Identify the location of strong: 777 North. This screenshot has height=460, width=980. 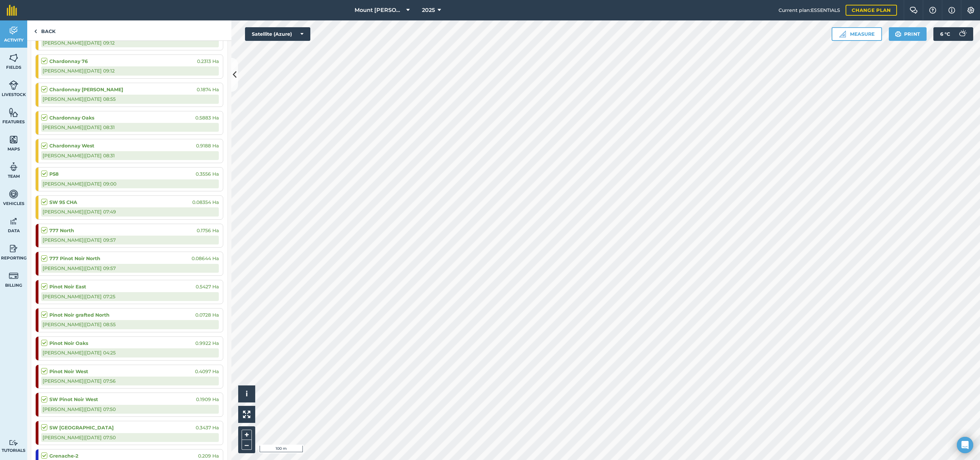
(62, 230).